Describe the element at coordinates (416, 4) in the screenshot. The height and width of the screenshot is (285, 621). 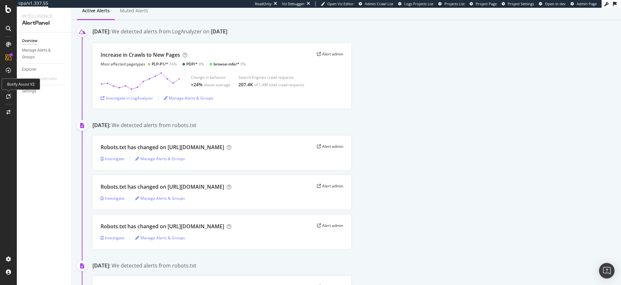
I see `a: Logs Projects List` at that location.